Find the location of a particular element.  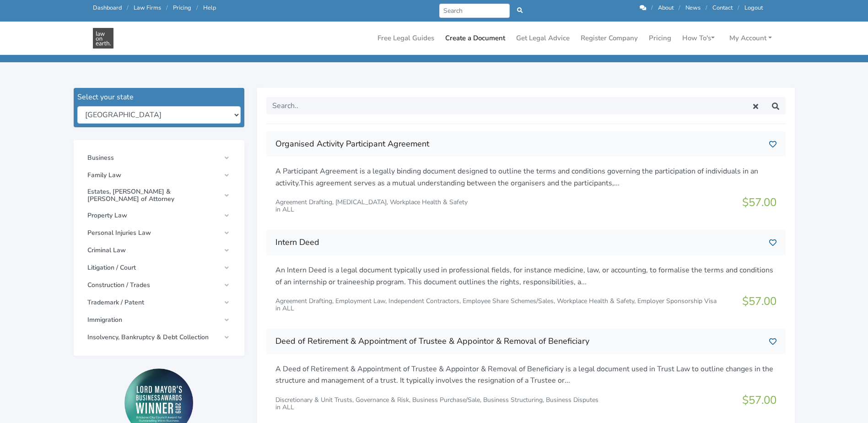

div: Select your state is located at coordinates (159, 97).